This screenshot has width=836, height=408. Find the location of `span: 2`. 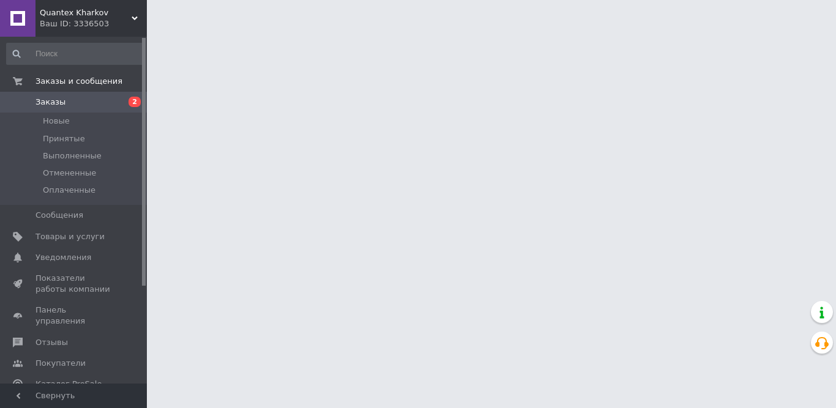

span: 2 is located at coordinates (135, 102).